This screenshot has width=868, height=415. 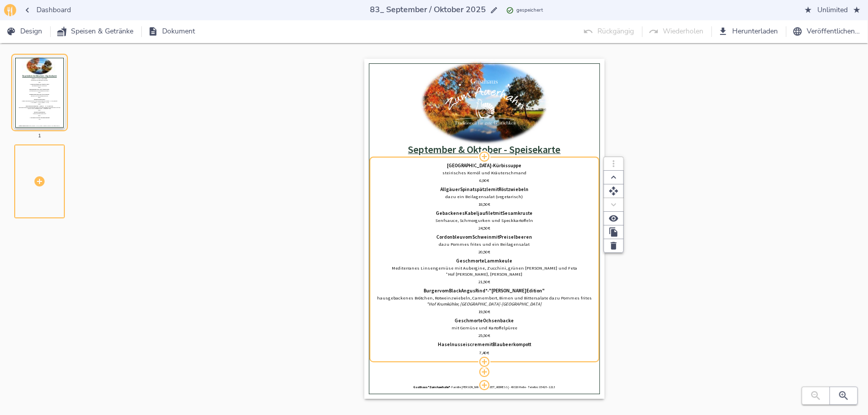 What do you see at coordinates (455, 291) in the screenshot?
I see `span: Black` at bounding box center [455, 291].